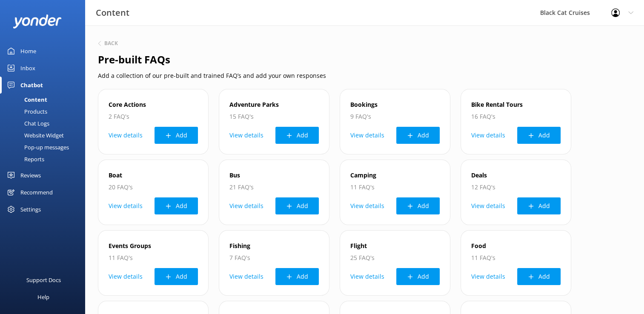 Image resolution: width=644 pixels, height=314 pixels. Describe the element at coordinates (274, 105) in the screenshot. I see `p: Adventure Parks` at that location.